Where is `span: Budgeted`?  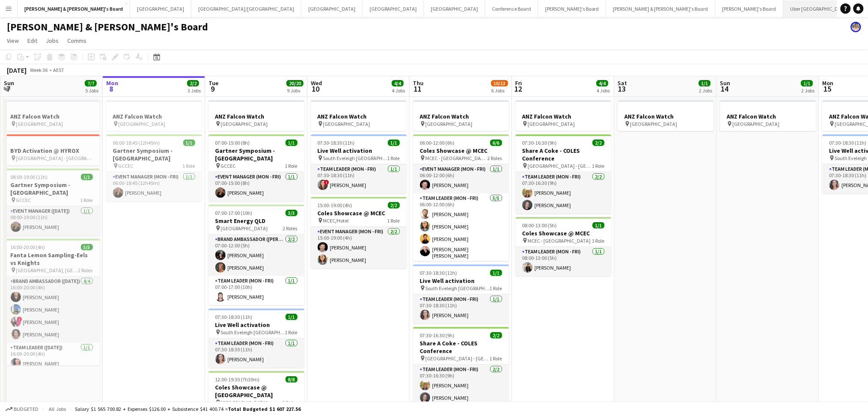 span: Budgeted is located at coordinates (26, 409).